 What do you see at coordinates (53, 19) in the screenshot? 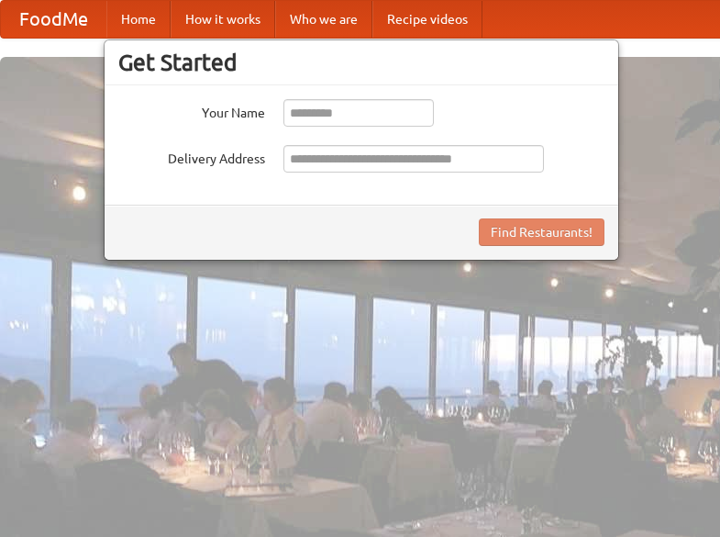
I see `a: FoodMe` at bounding box center [53, 19].